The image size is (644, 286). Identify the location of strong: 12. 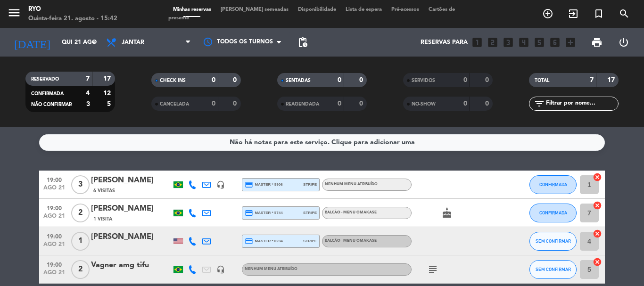
(108, 93).